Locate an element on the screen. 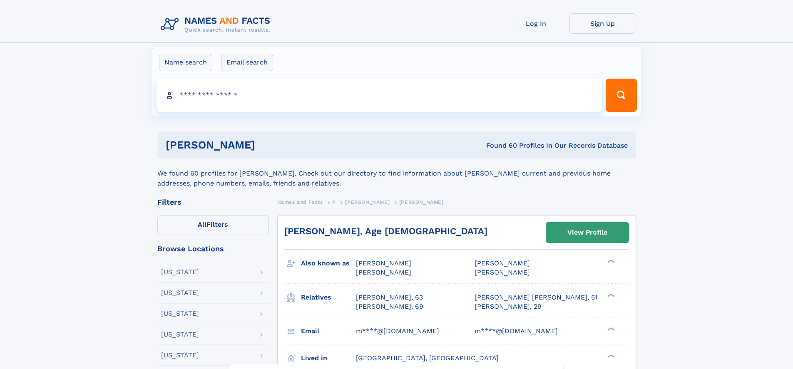  h3: Also known as is located at coordinates (329, 264).